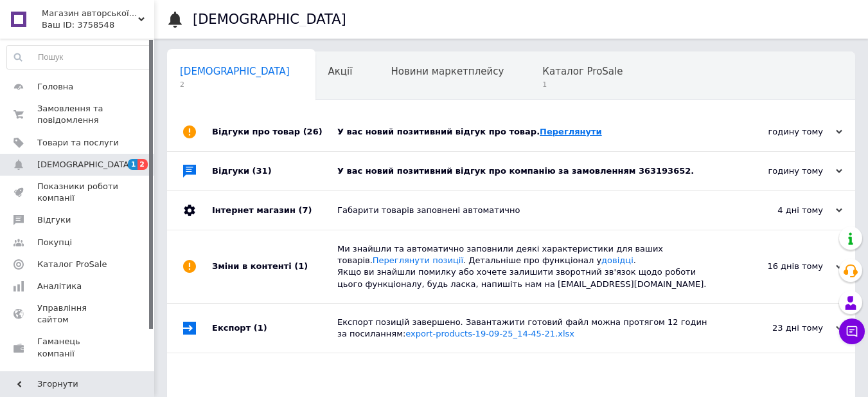  Describe the element at coordinates (78, 143) in the screenshot. I see `span: Товари та послуги` at that location.